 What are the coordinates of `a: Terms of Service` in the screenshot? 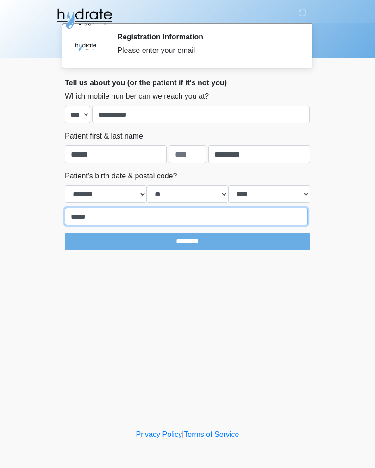 It's located at (211, 434).